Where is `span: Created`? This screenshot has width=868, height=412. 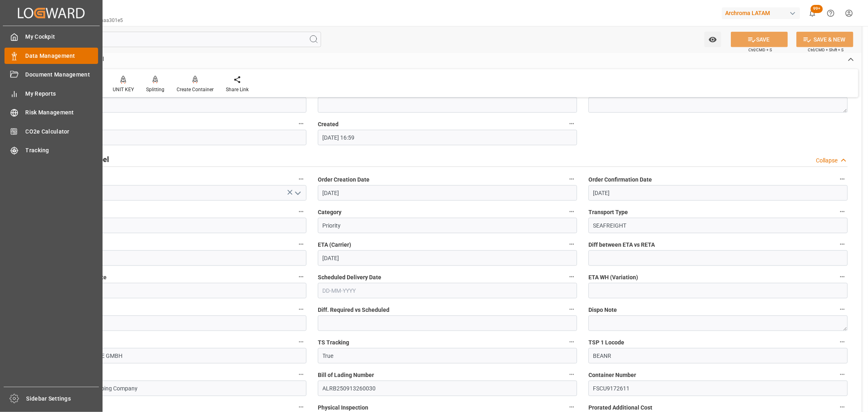 span: Created is located at coordinates (328, 125).